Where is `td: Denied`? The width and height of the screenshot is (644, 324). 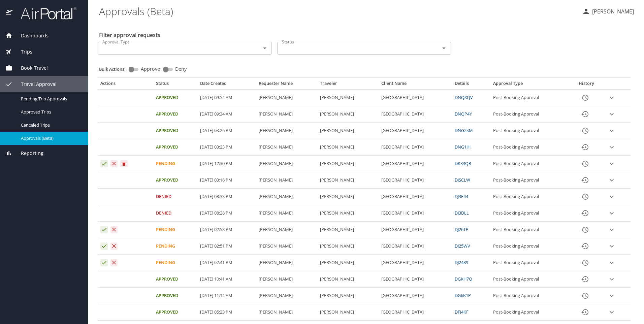
td: Denied is located at coordinates (175, 214).